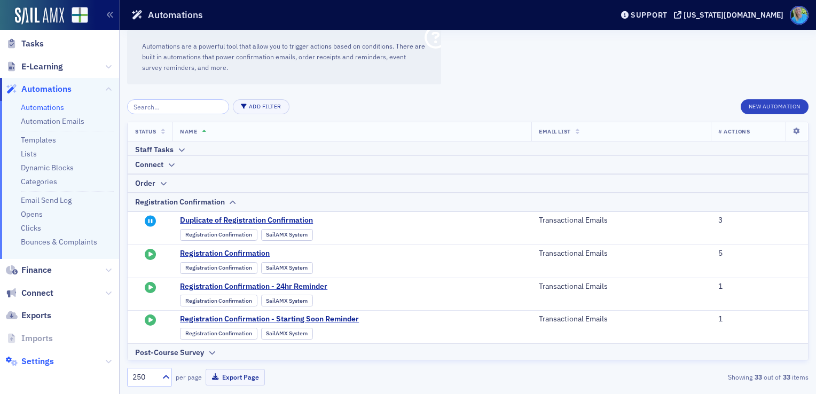  Describe the element at coordinates (261, 107) in the screenshot. I see `button: Add Filter` at that location.